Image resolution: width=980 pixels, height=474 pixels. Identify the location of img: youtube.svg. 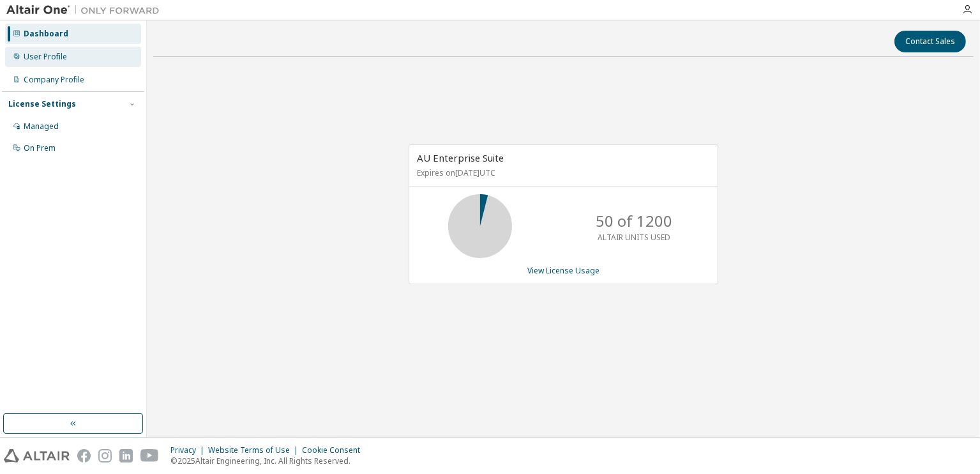
(149, 455).